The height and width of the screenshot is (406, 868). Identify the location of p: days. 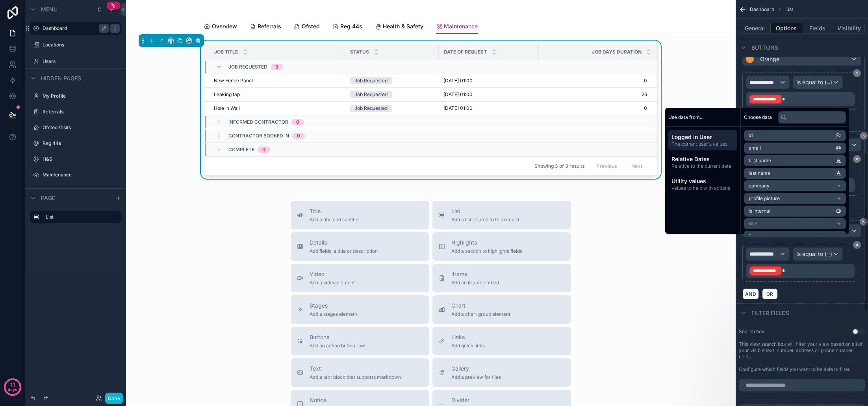
(13, 389).